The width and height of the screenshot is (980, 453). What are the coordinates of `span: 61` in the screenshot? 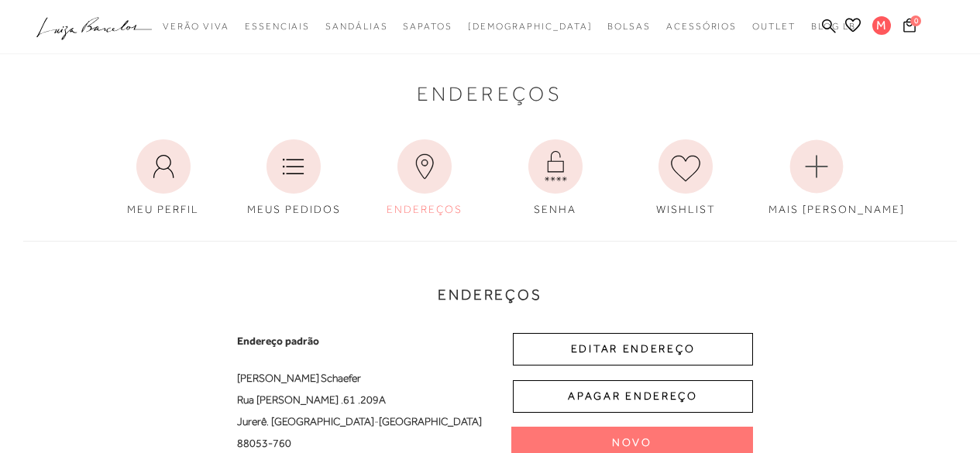 It's located at (349, 400).